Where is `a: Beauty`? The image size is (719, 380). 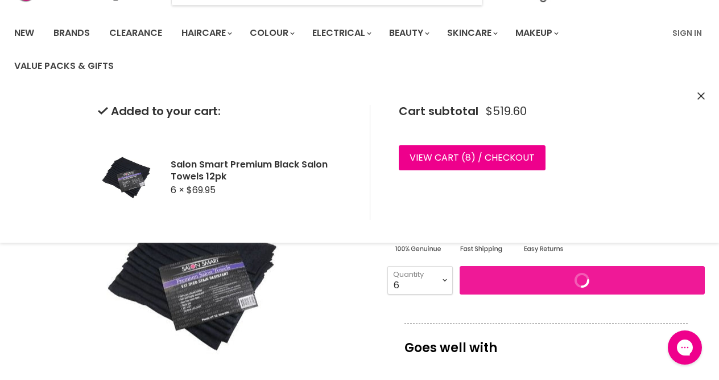
a: Beauty is located at coordinates (409, 33).